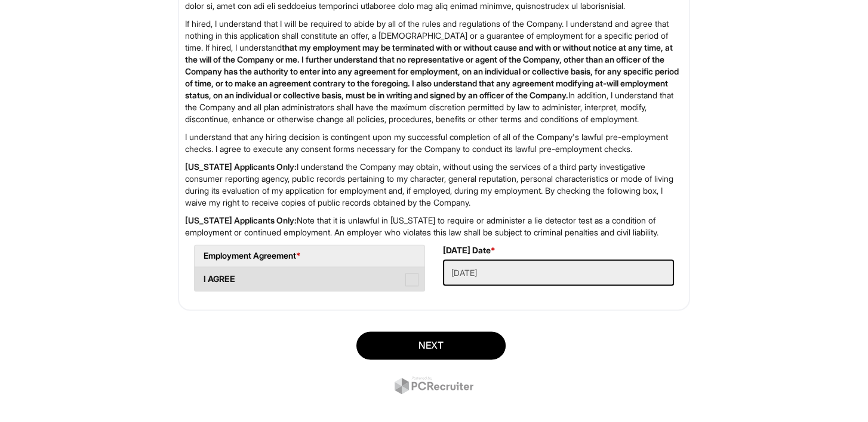  I want to click on label: I AGREE, so click(309, 279).